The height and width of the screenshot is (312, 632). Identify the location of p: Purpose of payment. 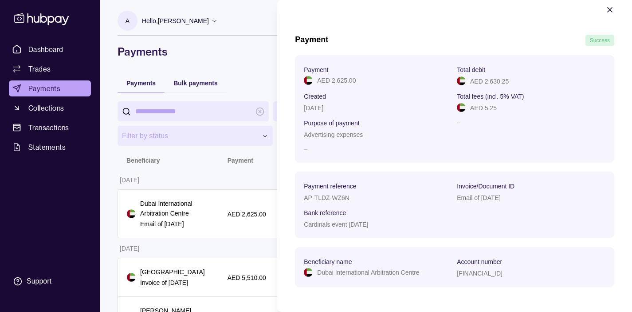
(331, 123).